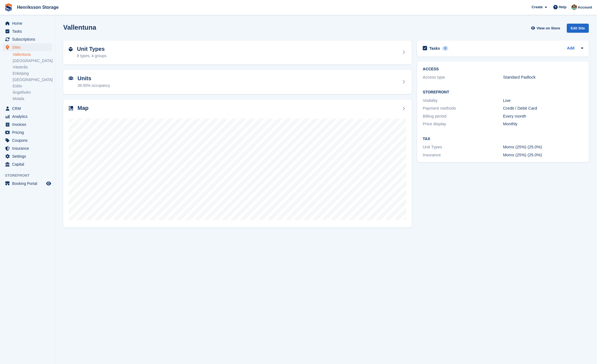  Describe the element at coordinates (28, 116) in the screenshot. I see `span: Analytics` at that location.